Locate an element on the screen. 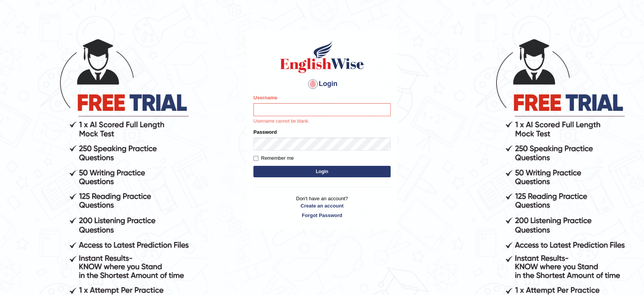 Image resolution: width=644 pixels, height=295 pixels. input: Remember me is located at coordinates (256, 158).